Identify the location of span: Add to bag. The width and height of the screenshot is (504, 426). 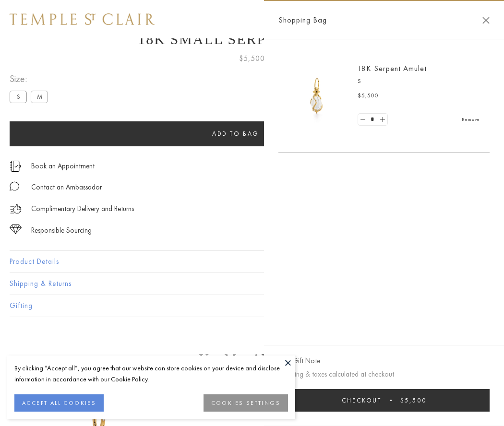
(236, 133).